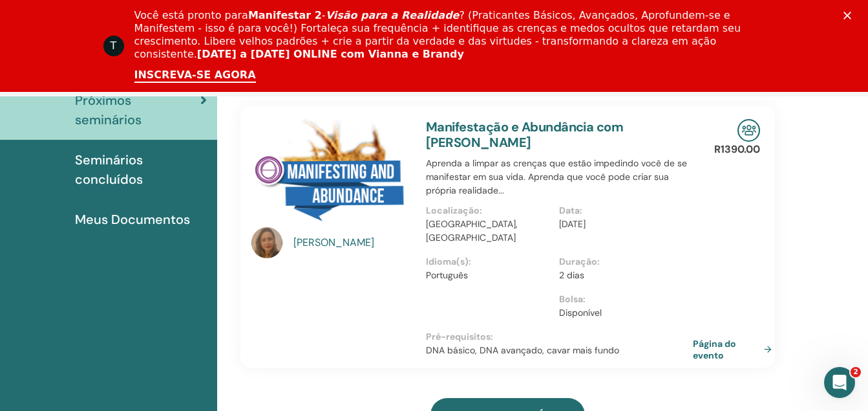 This screenshot has height=411, width=868. Describe the element at coordinates (856, 372) in the screenshot. I see `span: 2` at that location.